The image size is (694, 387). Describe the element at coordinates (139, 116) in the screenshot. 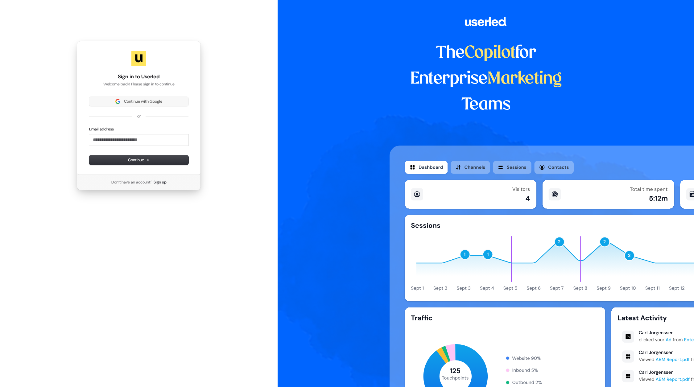

I see `p: or` at that location.